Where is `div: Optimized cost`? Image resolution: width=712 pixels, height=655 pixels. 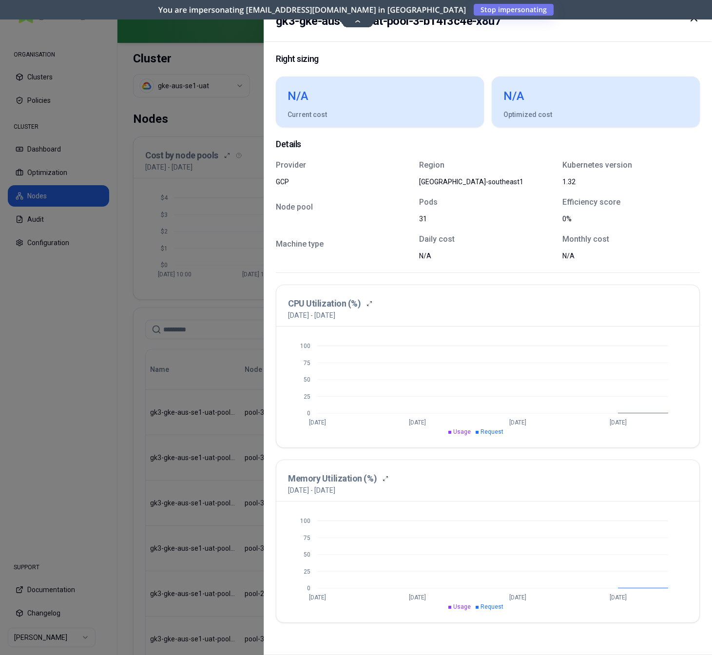
div: Optimized cost is located at coordinates (595, 118).